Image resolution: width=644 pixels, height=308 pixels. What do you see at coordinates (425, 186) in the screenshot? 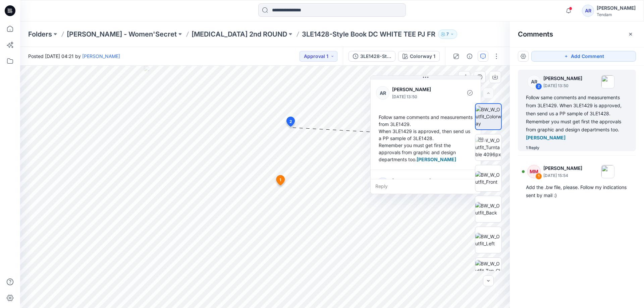
I see `div: Reply` at bounding box center [425, 186].